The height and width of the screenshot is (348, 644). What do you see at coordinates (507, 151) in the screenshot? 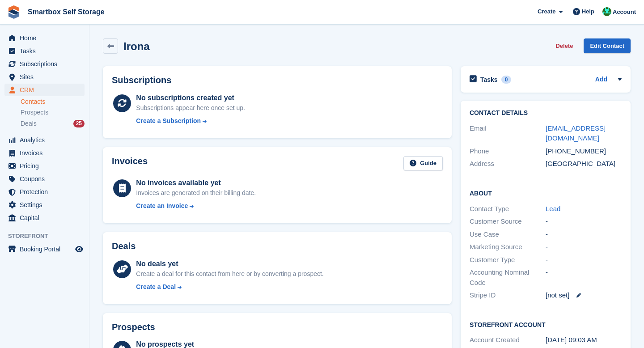
I see `div: Phone` at bounding box center [507, 151].